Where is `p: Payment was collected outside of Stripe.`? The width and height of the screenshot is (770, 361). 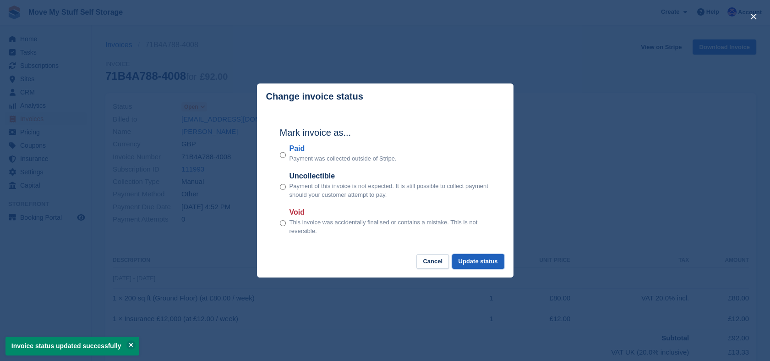
p: Payment was collected outside of Stripe. is located at coordinates (343, 159).